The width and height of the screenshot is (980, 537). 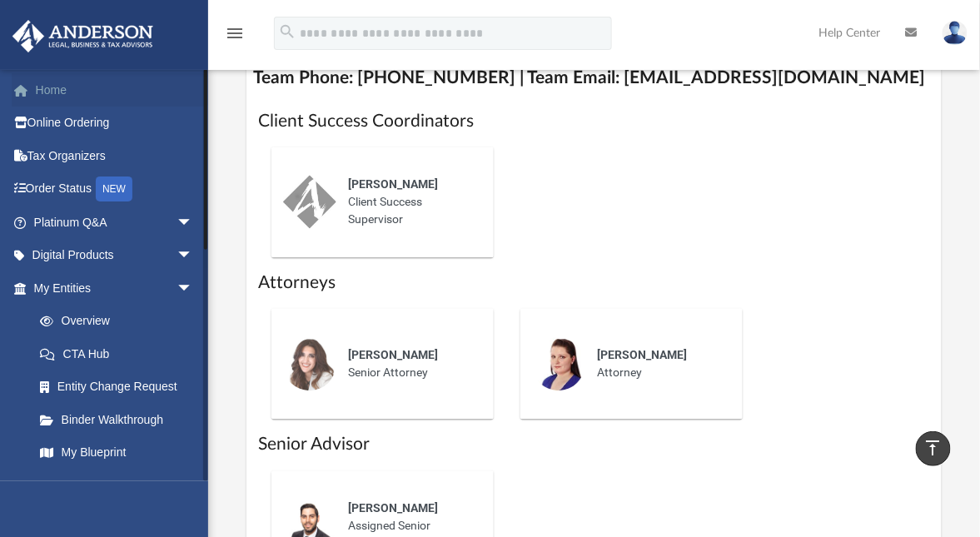 What do you see at coordinates (115, 123) in the screenshot?
I see `a: Online Ordering` at bounding box center [115, 123].